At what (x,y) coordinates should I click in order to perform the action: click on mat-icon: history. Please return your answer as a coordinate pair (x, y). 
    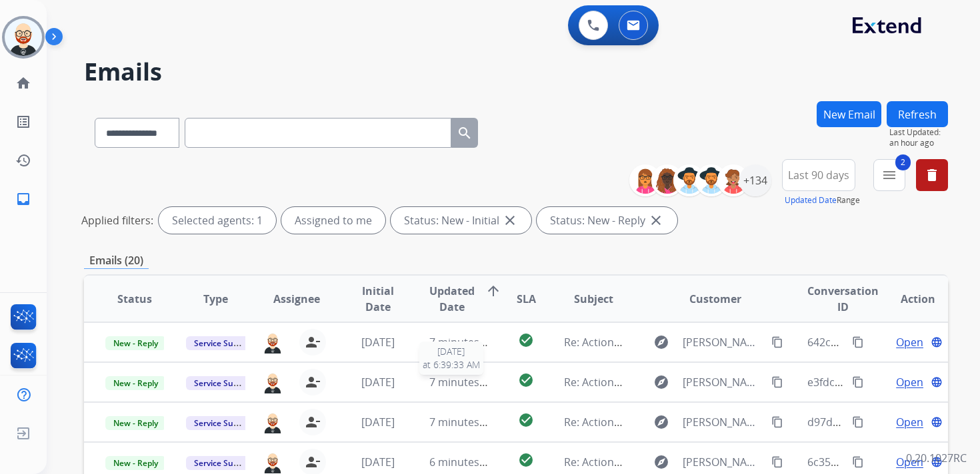
    Looking at the image, I should click on (24, 160).